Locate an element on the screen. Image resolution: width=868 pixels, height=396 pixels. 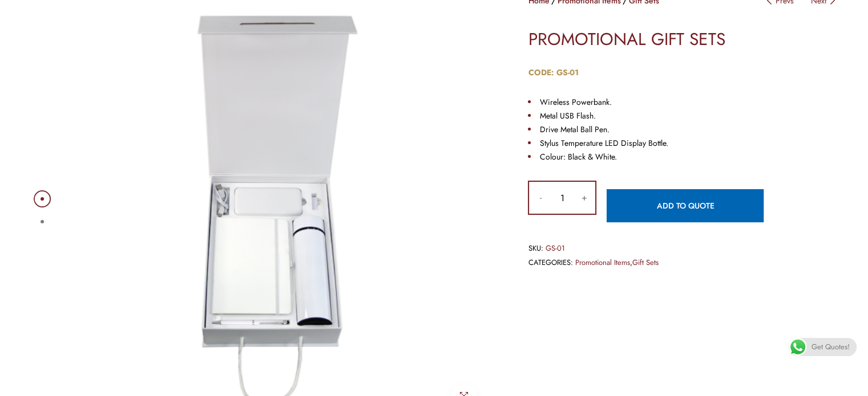
strong: CODE: GS-01 is located at coordinates (553, 73).